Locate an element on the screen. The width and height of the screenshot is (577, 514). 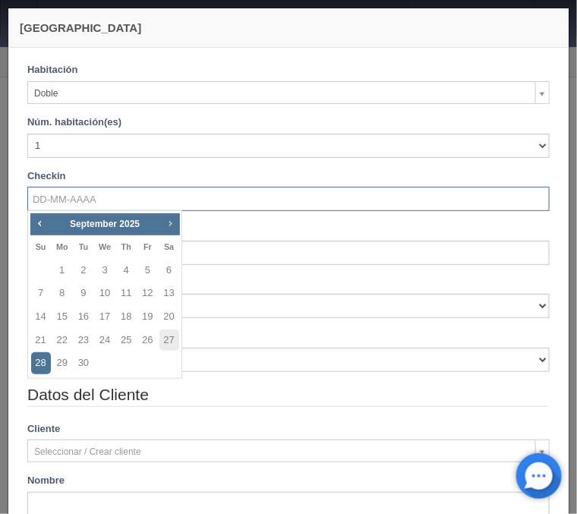
label: Cliente is located at coordinates (43, 429).